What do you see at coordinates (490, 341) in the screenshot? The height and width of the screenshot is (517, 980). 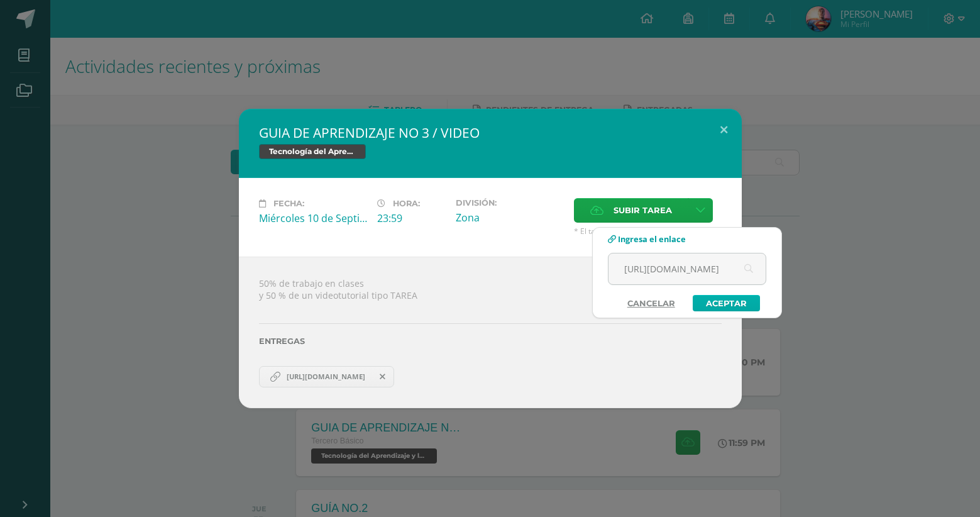 I see `label: Entregas` at bounding box center [490, 341].